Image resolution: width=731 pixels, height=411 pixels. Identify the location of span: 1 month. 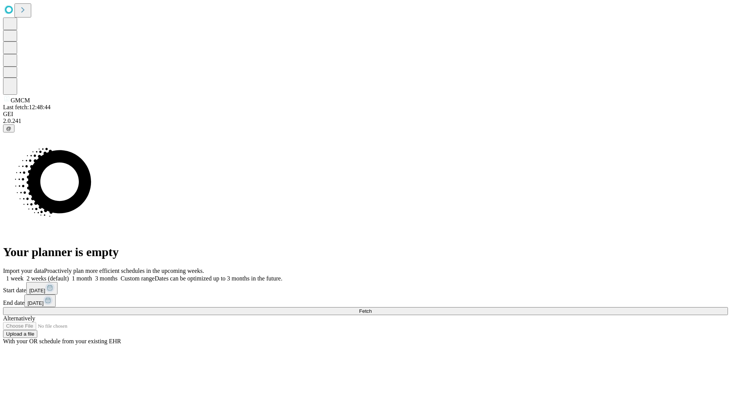
(82, 278).